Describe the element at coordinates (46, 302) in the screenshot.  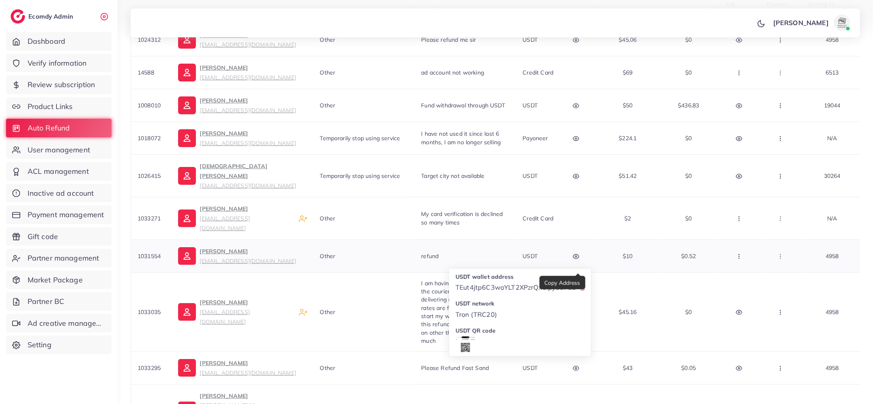
I see `span: Partner BC` at that location.